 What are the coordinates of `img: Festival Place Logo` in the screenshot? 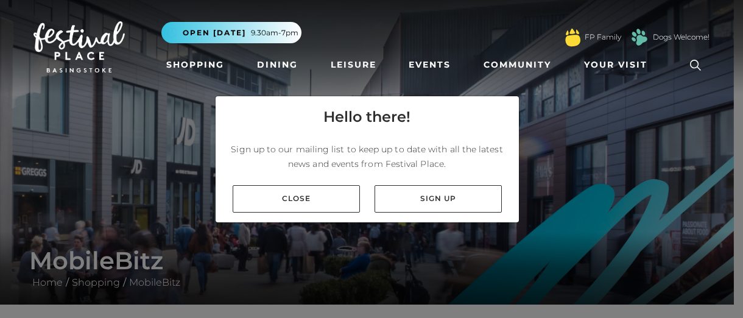 It's located at (79, 47).